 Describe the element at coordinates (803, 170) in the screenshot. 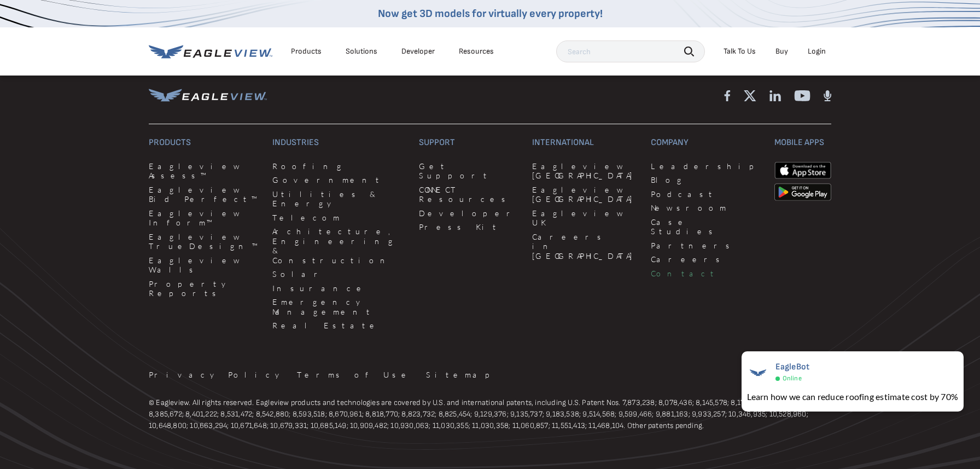

I see `img: apple-app-store.png` at that location.